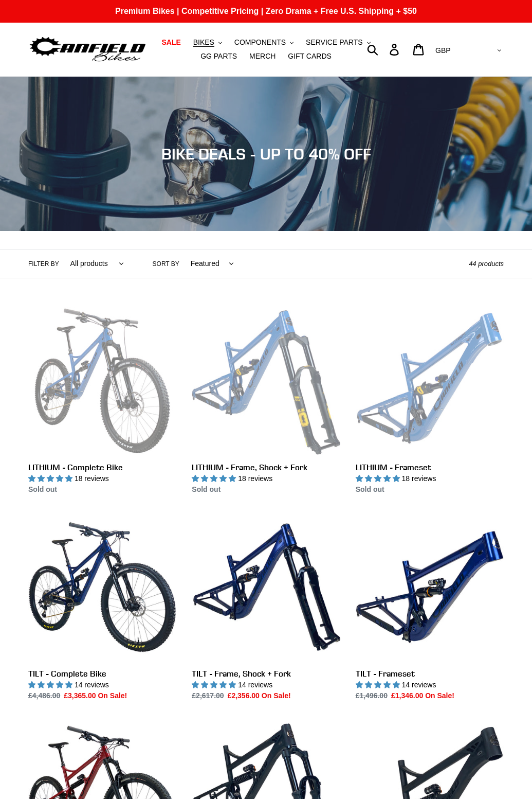 The width and height of the screenshot is (532, 799). Describe the element at coordinates (338, 42) in the screenshot. I see `button: SERVICE PARTS` at that location.